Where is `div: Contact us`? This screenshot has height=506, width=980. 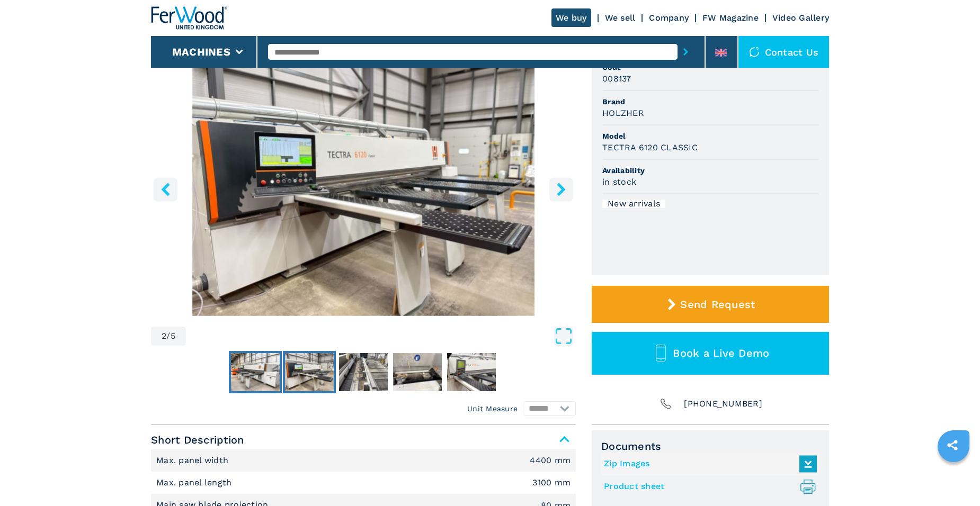 div: Contact us is located at coordinates (784, 52).